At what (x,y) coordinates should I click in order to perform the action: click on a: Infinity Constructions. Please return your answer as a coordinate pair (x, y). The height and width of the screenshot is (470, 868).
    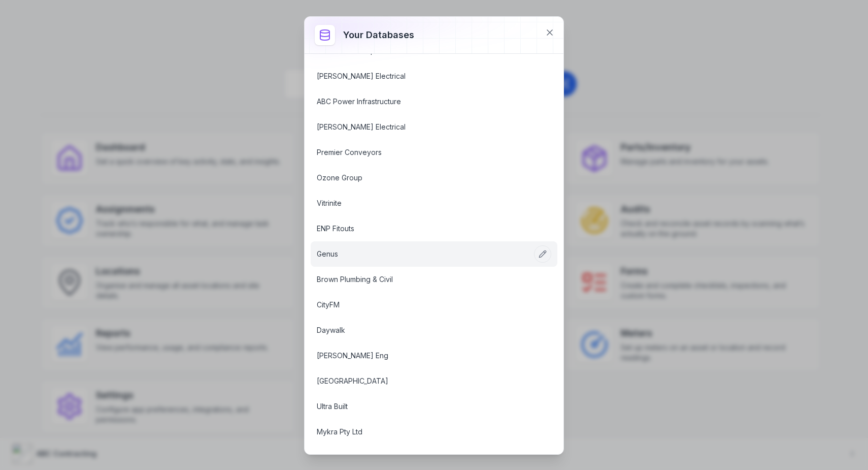
    Looking at the image, I should click on (422, 457).